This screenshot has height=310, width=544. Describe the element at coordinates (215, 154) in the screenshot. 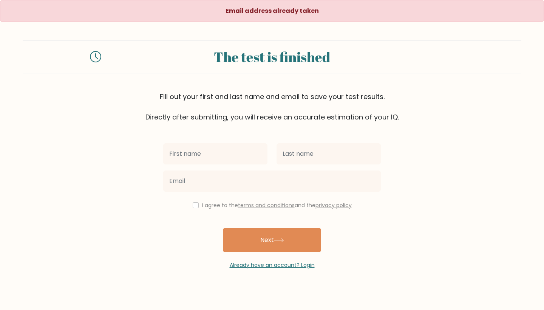

I see `input: First name` at that location.